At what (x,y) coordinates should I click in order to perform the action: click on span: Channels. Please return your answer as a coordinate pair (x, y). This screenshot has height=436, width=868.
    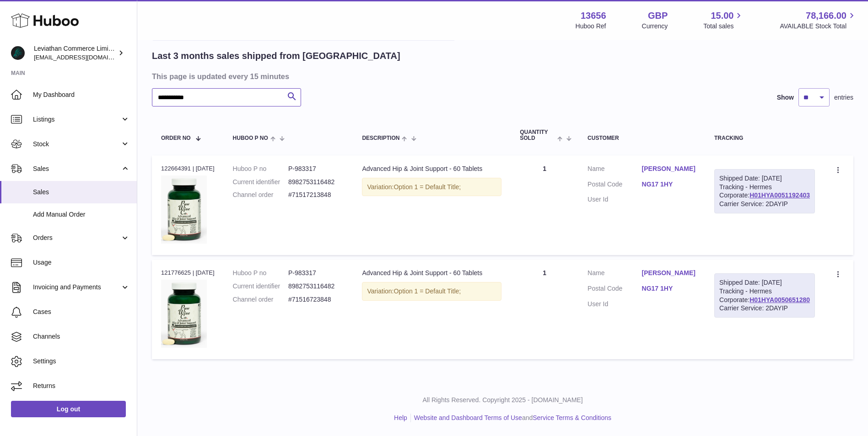
    Looking at the image, I should click on (82, 337).